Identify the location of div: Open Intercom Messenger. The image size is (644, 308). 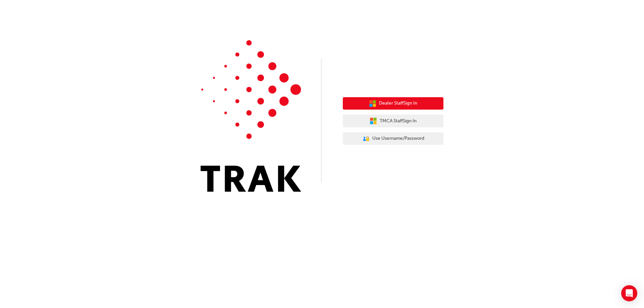
(630, 293).